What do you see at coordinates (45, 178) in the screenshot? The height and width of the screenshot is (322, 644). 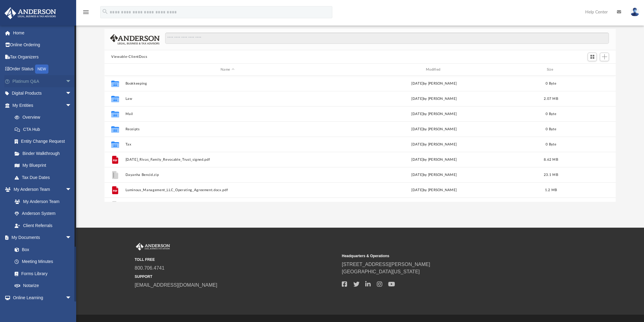 I see `a: Tax Due Dates` at bounding box center [45, 178].